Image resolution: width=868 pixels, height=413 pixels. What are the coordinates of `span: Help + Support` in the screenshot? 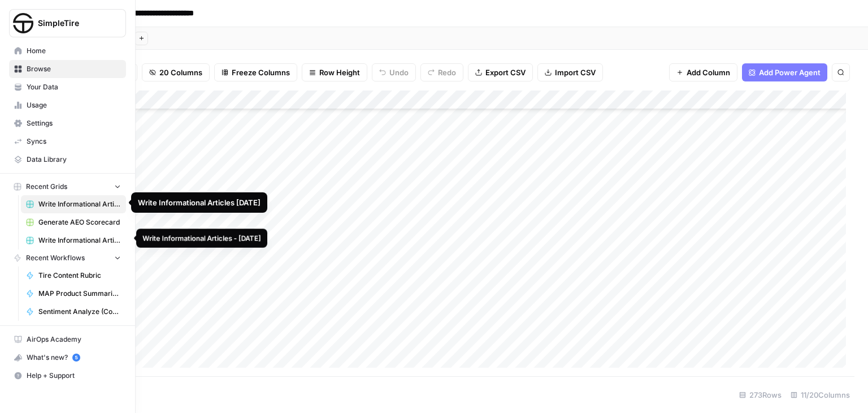 It's located at (73, 375).